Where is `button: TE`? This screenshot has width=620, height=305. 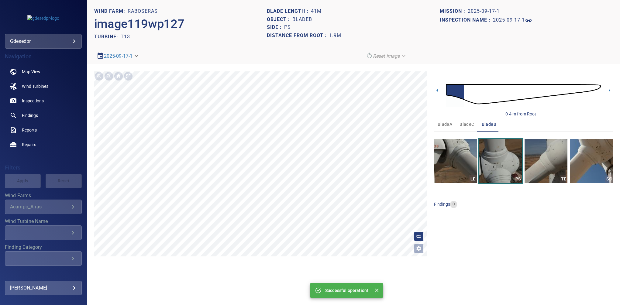 button: TE is located at coordinates (546, 161).